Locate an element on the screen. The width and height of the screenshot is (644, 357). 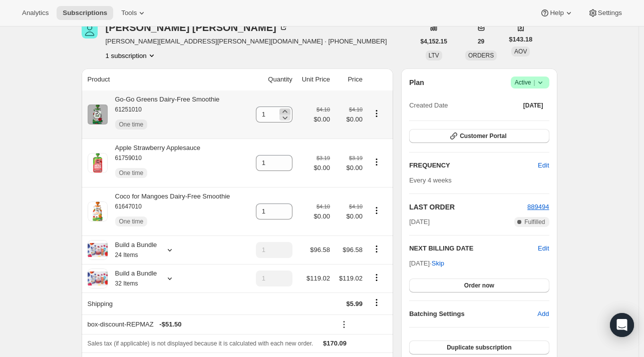
h6: Batching Settings is located at coordinates (473, 315).